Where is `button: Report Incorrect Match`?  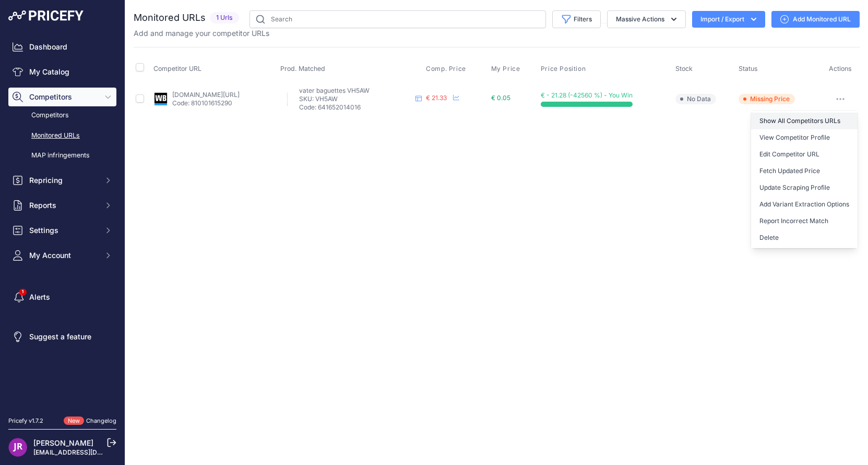 button: Report Incorrect Match is located at coordinates (804, 221).